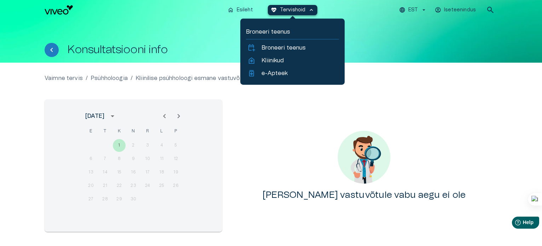 This screenshot has height=246, width=542. Describe the element at coordinates (460, 10) in the screenshot. I see `p: Iseteenindus` at that location.